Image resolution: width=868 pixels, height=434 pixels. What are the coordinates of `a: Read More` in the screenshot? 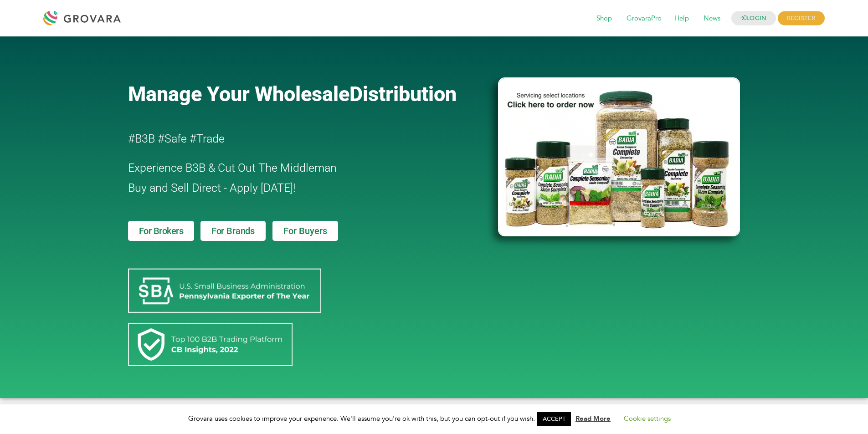 It's located at (593, 419).